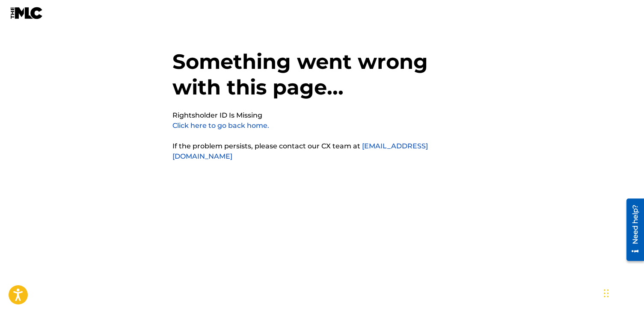 The height and width of the screenshot is (313, 644). Describe the element at coordinates (221, 126) in the screenshot. I see `a: Click here to go back home.` at that location.